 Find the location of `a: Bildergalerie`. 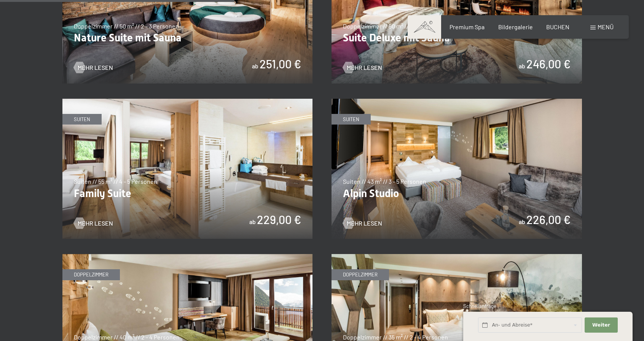

a: Bildergalerie is located at coordinates (515, 26).